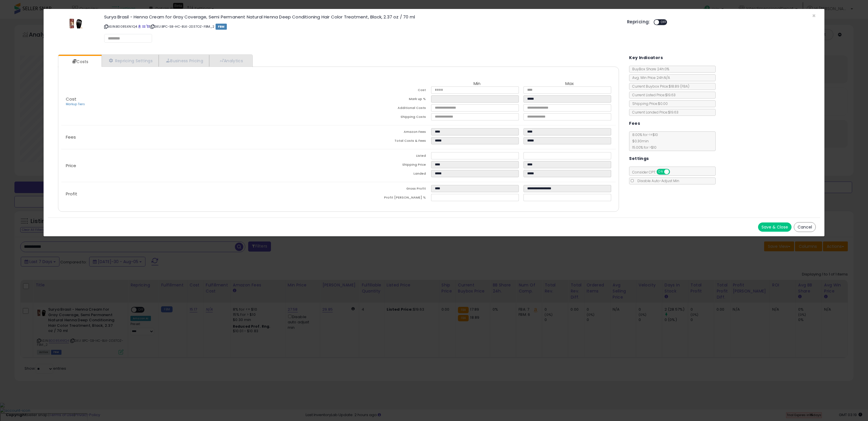 Image resolution: width=868 pixels, height=421 pixels. Describe the element at coordinates (200, 137) in the screenshot. I see `p: Fees` at that location.